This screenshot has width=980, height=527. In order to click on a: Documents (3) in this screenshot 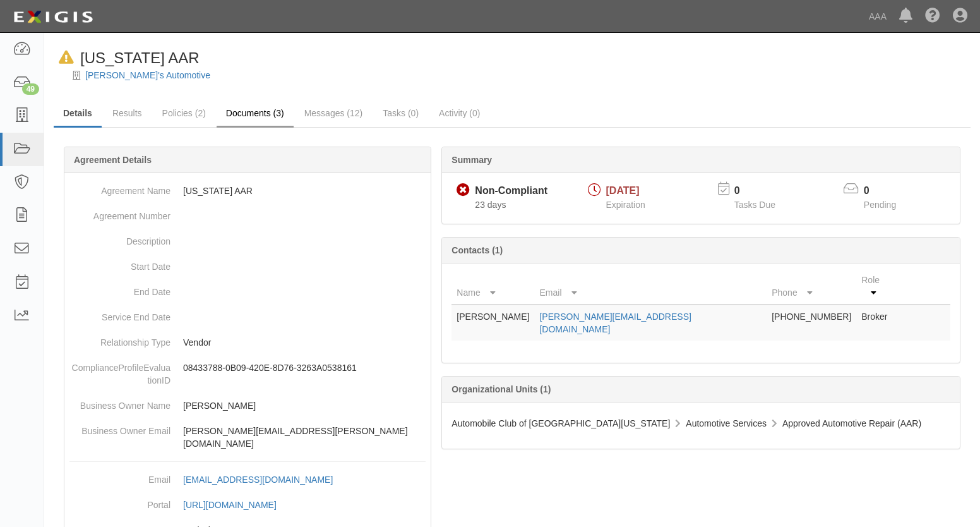, I will do `click(255, 114)`.